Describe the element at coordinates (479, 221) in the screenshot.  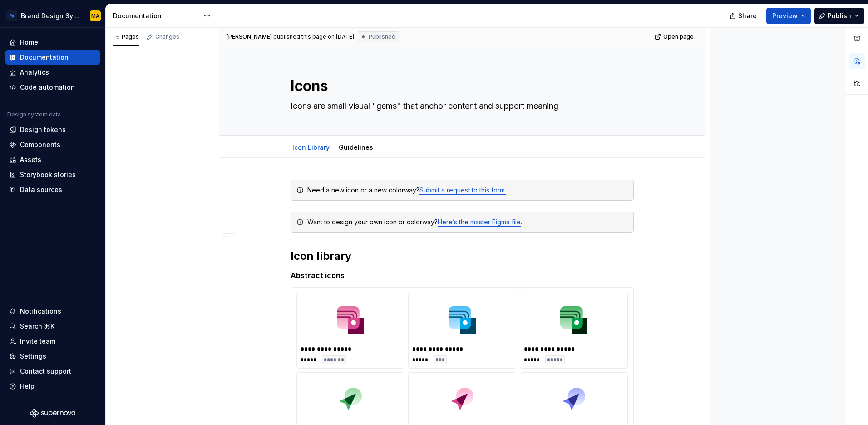
I see `a: Here’s the master Figma file` at that location.